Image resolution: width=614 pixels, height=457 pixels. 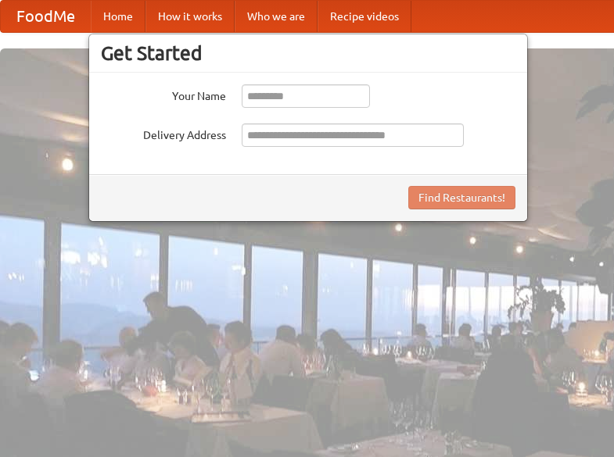 What do you see at coordinates (190, 16) in the screenshot?
I see `a: How it works` at bounding box center [190, 16].